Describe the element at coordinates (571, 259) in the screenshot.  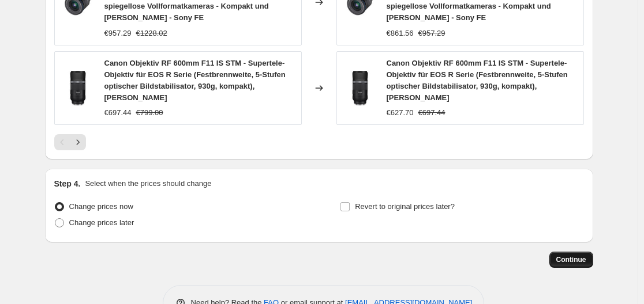
I see `span: Continue` at that location.